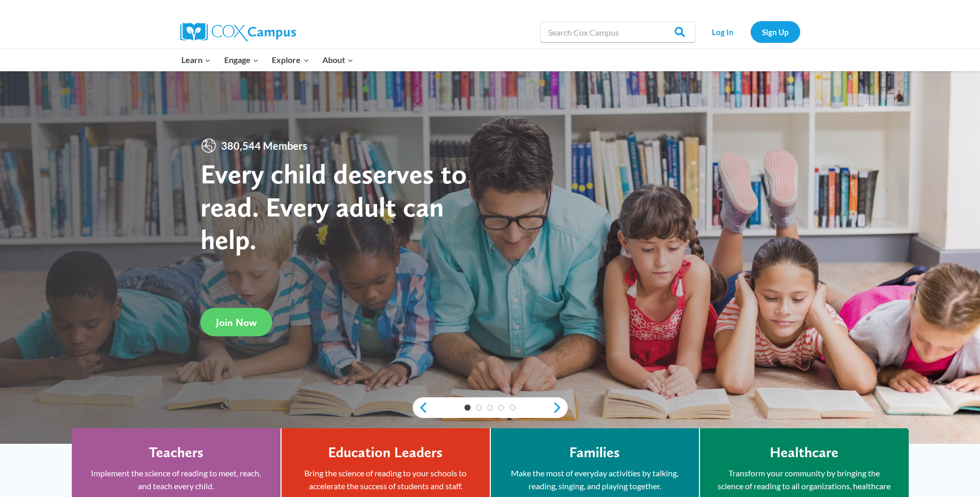 Image resolution: width=980 pixels, height=497 pixels. What do you see at coordinates (268, 60) in the screenshot?
I see `nav: Primary Navigation` at bounding box center [268, 60].